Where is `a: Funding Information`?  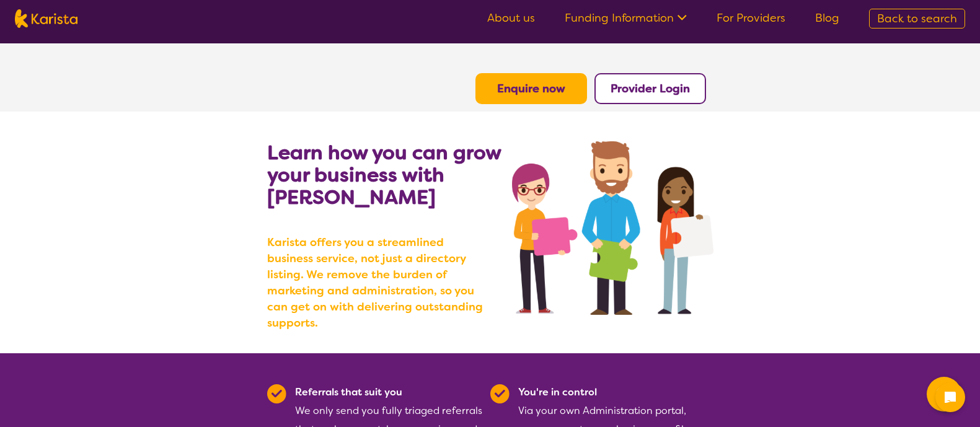
a: Funding Information is located at coordinates (626, 18).